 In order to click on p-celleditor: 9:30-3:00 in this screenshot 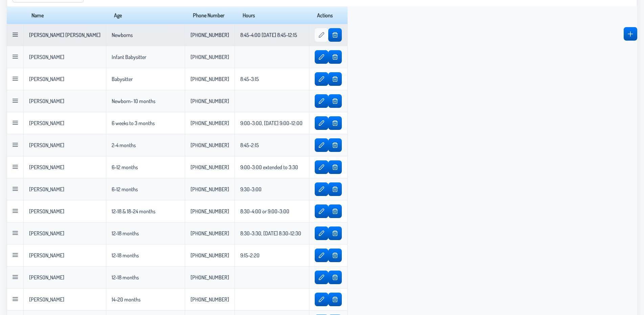, I will do `click(251, 189)`.